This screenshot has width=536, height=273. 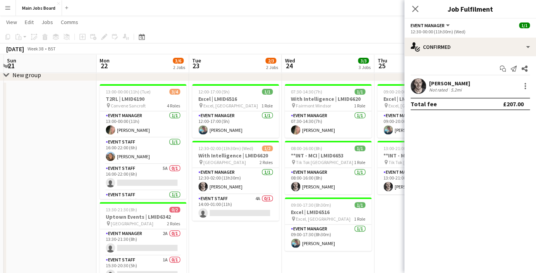 What do you see at coordinates (69, 22) in the screenshot?
I see `a: Comms` at bounding box center [69, 22].